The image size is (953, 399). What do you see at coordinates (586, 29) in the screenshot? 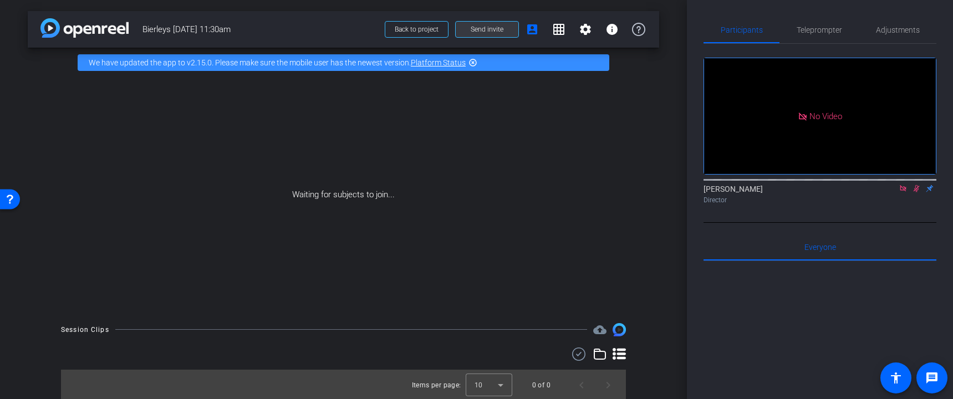
I see `mat-icon: settings` at bounding box center [586, 29].